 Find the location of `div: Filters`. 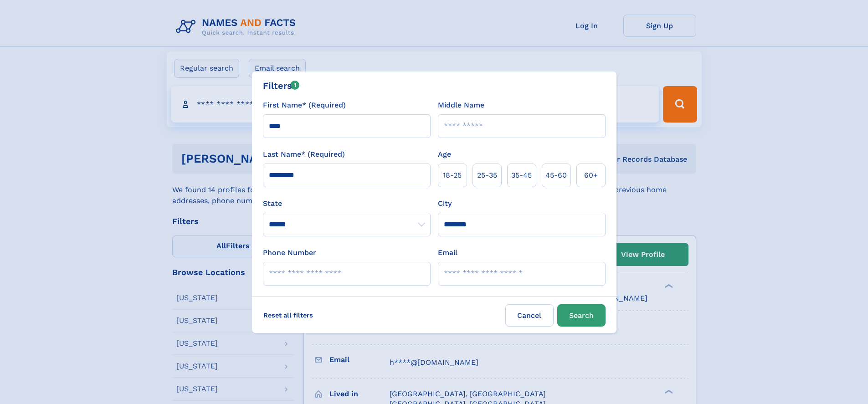

div: Filters is located at coordinates (281, 86).